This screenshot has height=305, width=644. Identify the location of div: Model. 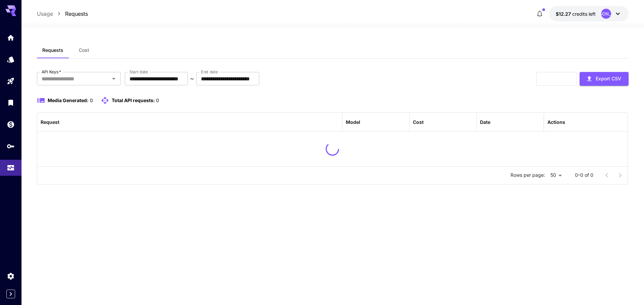
(353, 122).